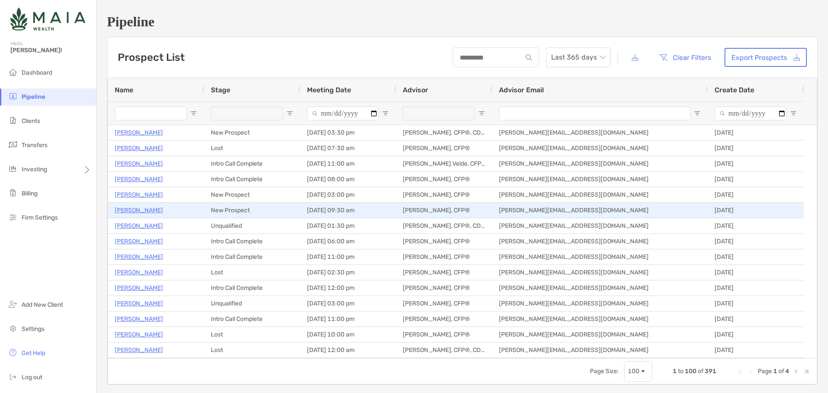 The height and width of the screenshot is (393, 828). What do you see at coordinates (33, 329) in the screenshot?
I see `span: Settings` at bounding box center [33, 329].